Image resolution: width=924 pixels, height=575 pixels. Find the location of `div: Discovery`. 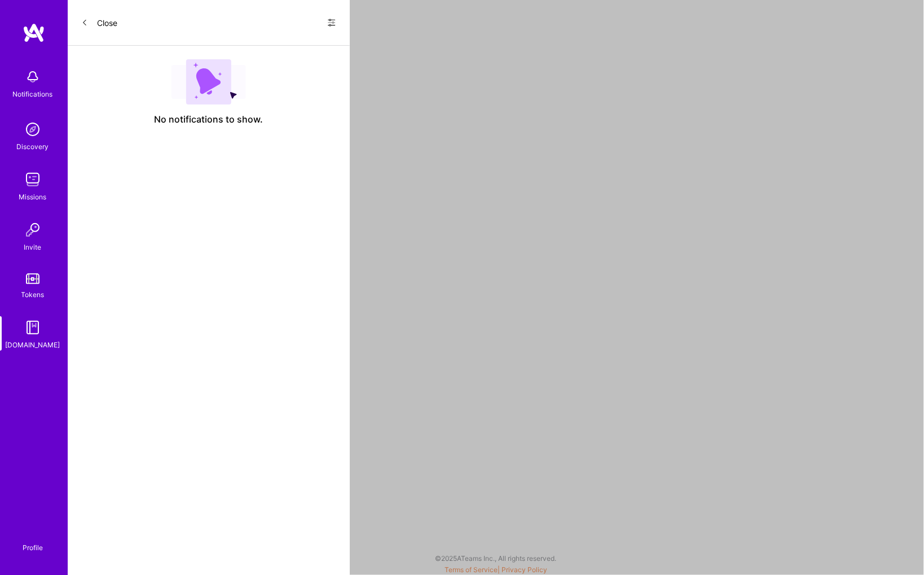

div: Discovery is located at coordinates (33, 146).